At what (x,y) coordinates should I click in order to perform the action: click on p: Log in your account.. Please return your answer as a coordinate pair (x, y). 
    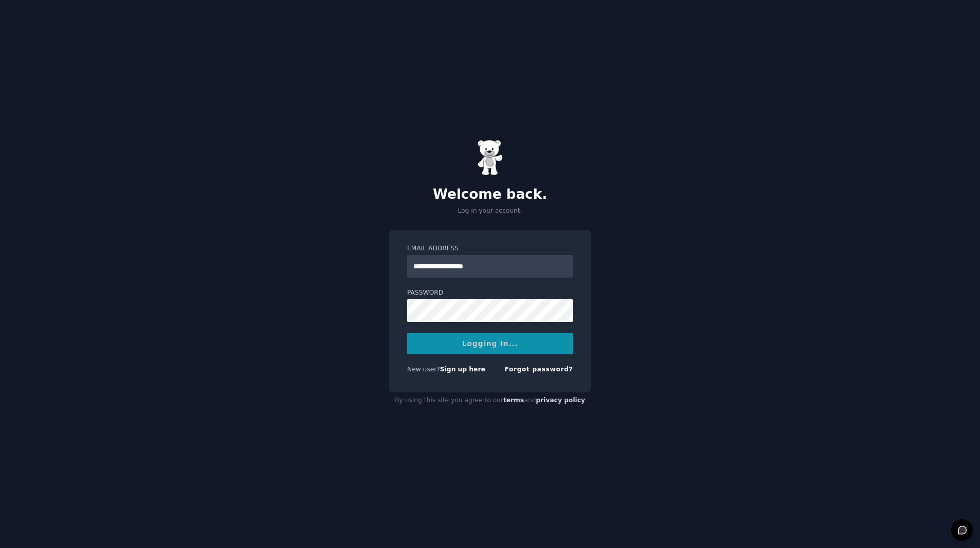
    Looking at the image, I should click on (490, 211).